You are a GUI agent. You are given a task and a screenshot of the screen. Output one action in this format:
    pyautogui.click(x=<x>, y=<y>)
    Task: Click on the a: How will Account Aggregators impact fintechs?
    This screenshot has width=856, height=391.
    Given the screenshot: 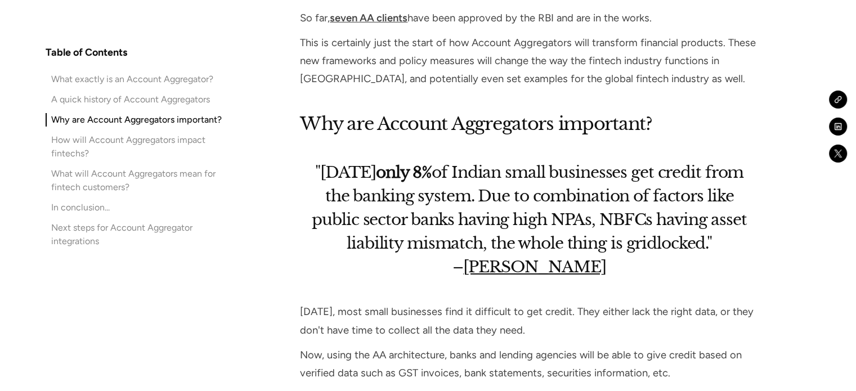 What is the action you would take?
    pyautogui.click(x=134, y=146)
    